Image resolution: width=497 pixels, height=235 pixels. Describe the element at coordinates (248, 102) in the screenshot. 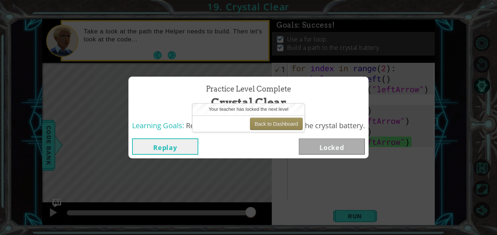

I see `span: Crystal Clear` at that location.